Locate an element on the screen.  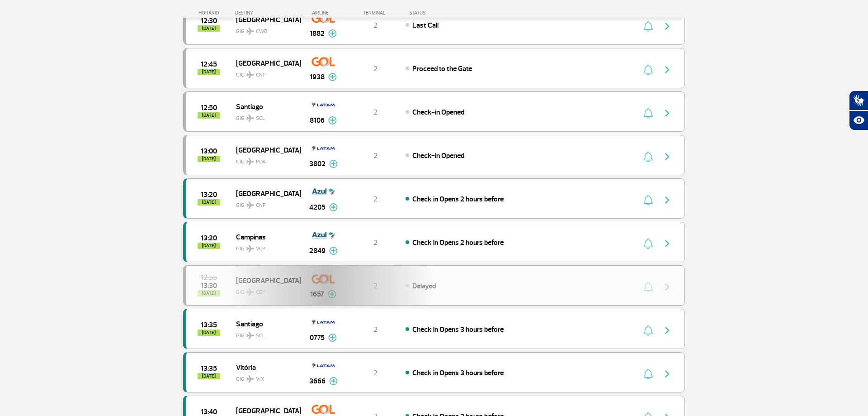
span: VIX is located at coordinates (260, 379).